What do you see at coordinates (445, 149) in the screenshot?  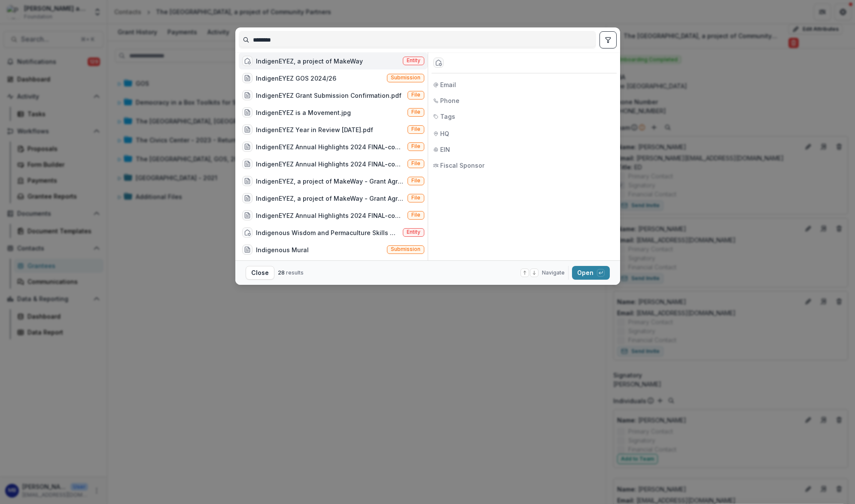 I see `span: EIN` at bounding box center [445, 149].